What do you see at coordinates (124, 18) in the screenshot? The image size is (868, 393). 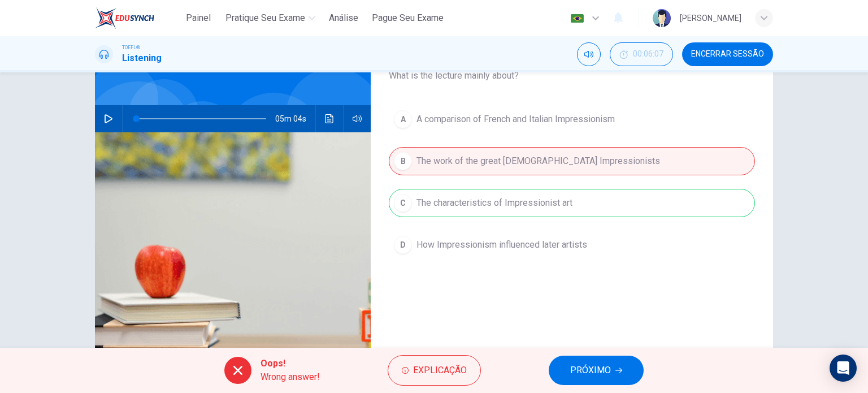 I see `img: EduSynch logo` at bounding box center [124, 18].